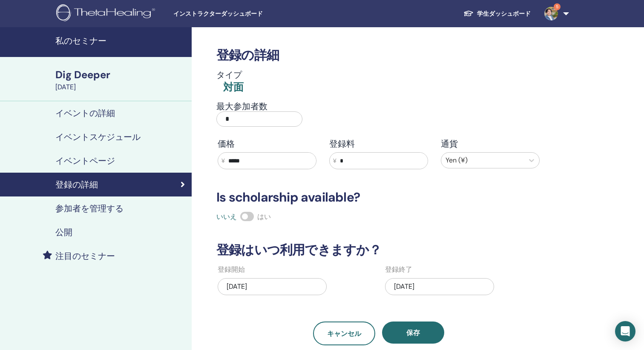  Describe the element at coordinates (237, 14) in the screenshot. I see `span: インストラクターダッシュボード` at that location.